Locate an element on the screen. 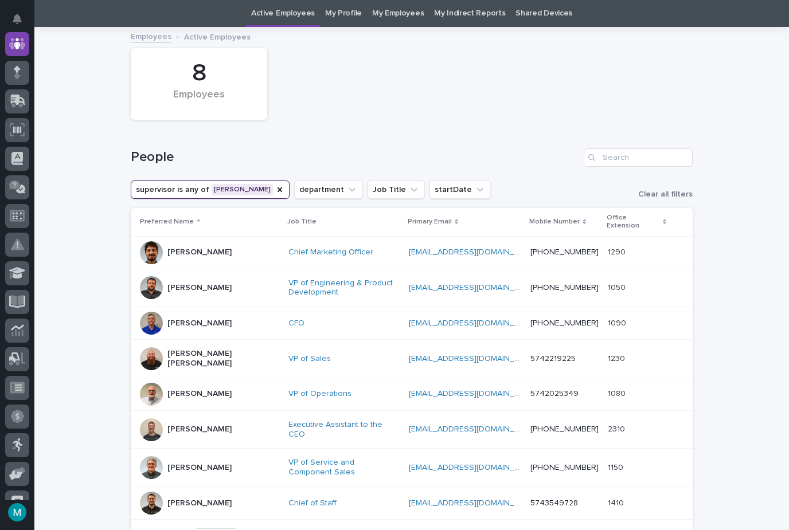 Image resolution: width=789 pixels, height=530 pixels. p: 1230 is located at coordinates (617, 358).